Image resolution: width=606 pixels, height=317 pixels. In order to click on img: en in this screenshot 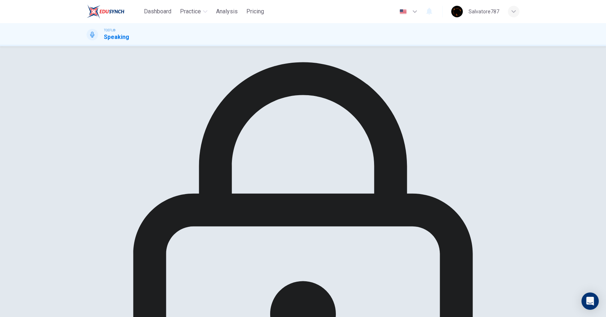, I will do `click(403, 12)`.